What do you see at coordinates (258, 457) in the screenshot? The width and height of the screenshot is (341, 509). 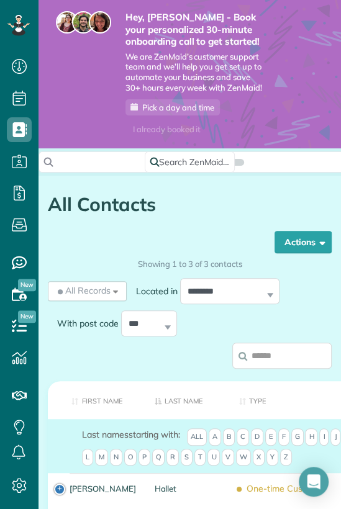 I see `span: X` at bounding box center [258, 457].